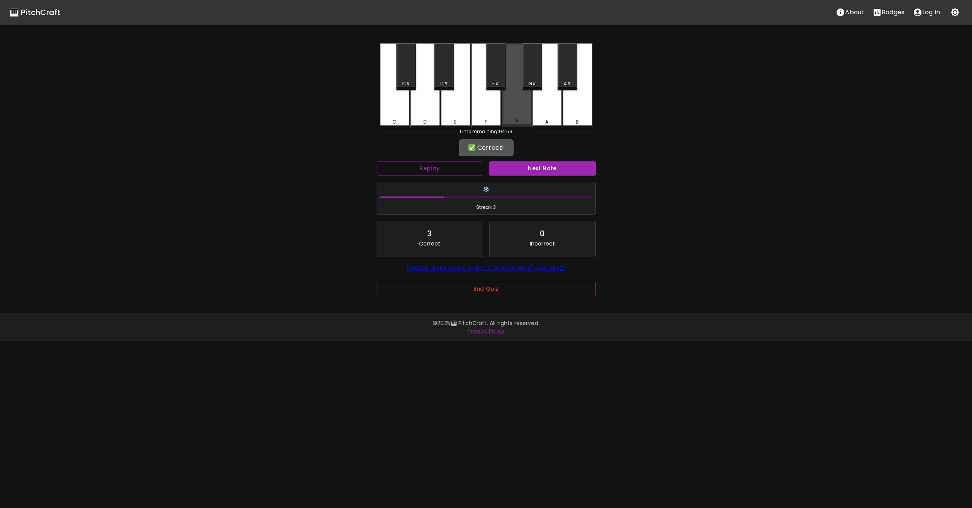  What do you see at coordinates (35, 12) in the screenshot?
I see `div: 🎹 PitchCraft` at bounding box center [35, 12].